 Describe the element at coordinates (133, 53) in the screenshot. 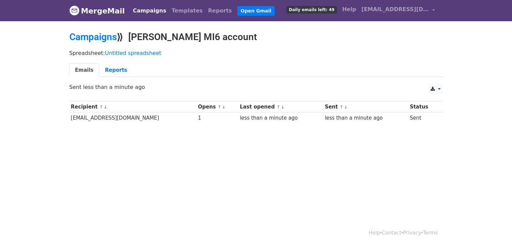

I see `a: Untitled spreadsheet` at that location.